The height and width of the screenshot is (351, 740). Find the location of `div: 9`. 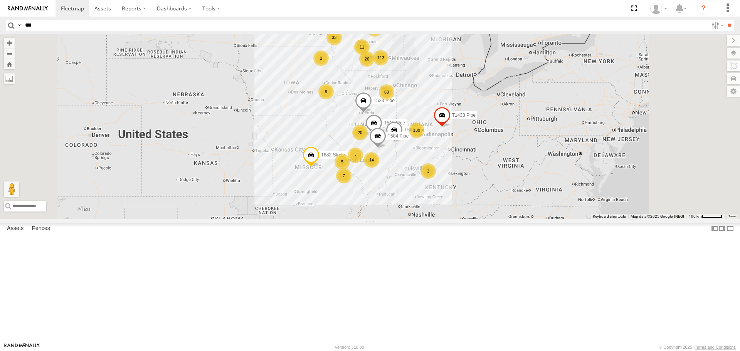

div: 9 is located at coordinates (326, 92).